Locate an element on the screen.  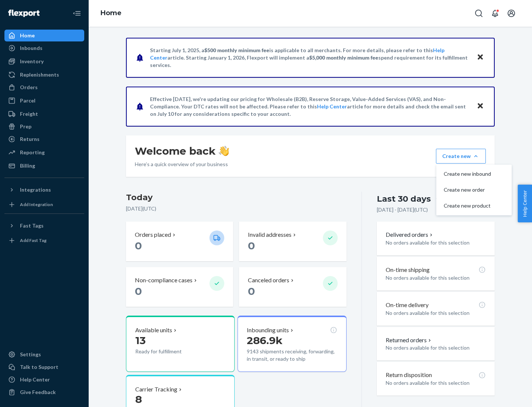
h1: Welcome back is located at coordinates (182, 150).